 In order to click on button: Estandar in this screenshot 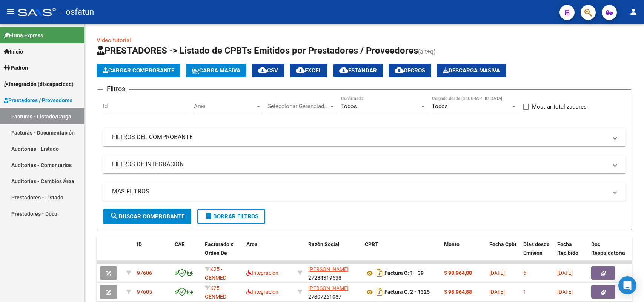, I will do `click(358, 71)`.